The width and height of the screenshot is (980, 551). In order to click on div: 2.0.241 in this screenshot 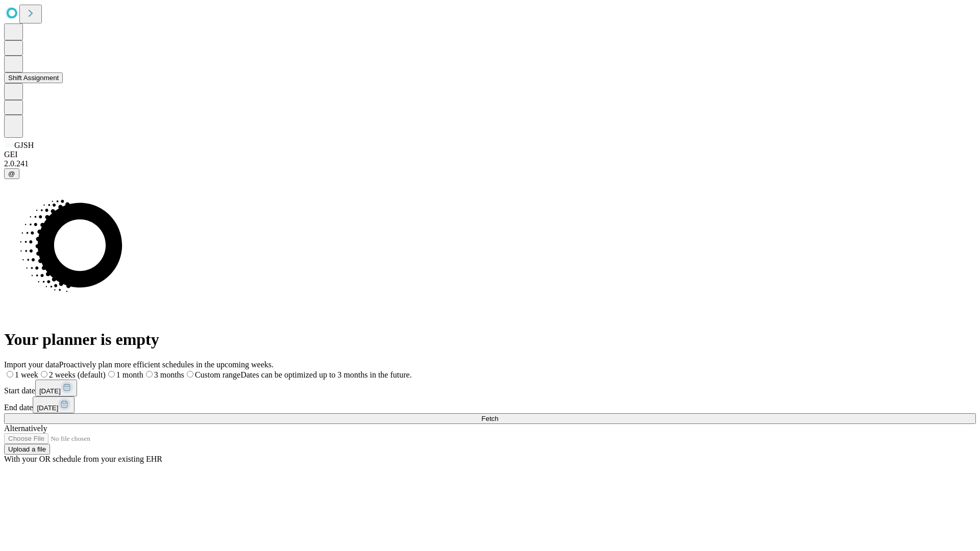, I will do `click(490, 164)`.